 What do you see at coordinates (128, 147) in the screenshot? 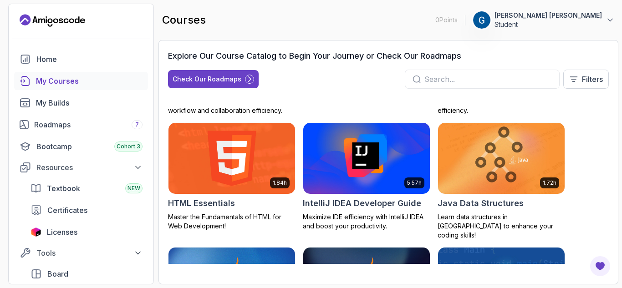
I see `span: Cohort 3` at bounding box center [128, 147].